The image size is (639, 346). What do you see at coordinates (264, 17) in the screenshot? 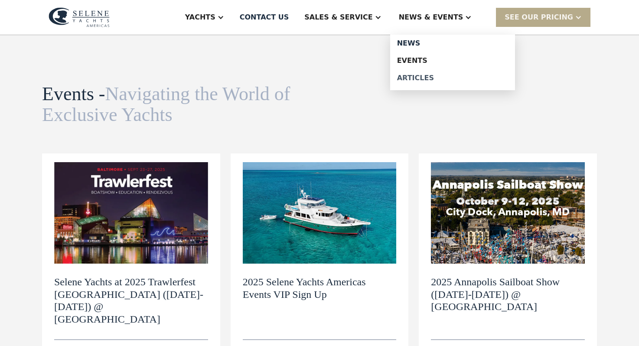
I see `div: Contact US` at bounding box center [264, 17].